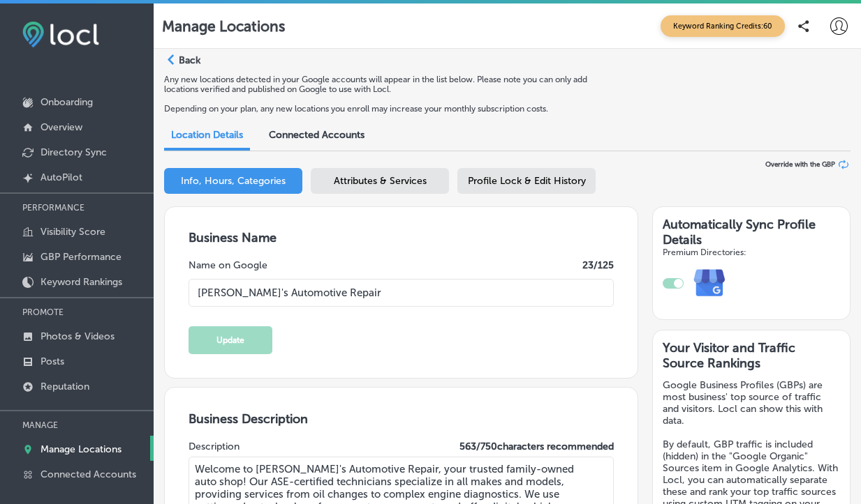 Image resolution: width=861 pixels, height=504 pixels. Describe the element at coordinates (800, 165) in the screenshot. I see `span: Override with the GBP` at that location.